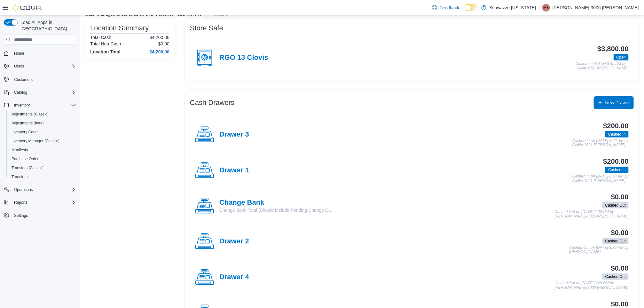 This screenshot has width=644, height=308. What do you see at coordinates (23, 80) in the screenshot?
I see `a: Customers` at bounding box center [23, 80].